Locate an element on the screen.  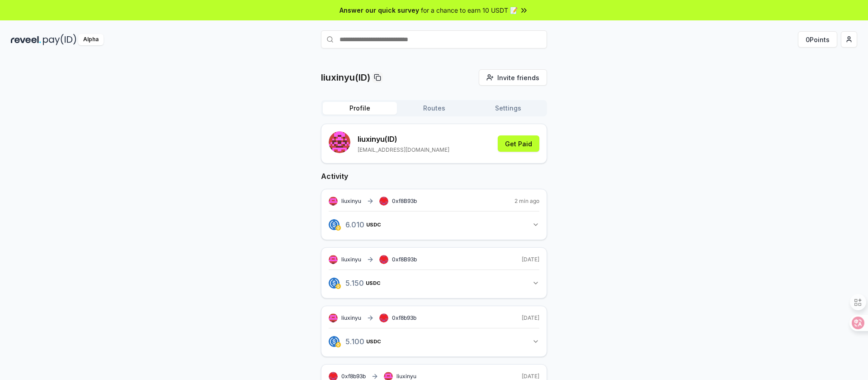
p: liuxinyu (ID) is located at coordinates (404, 139).